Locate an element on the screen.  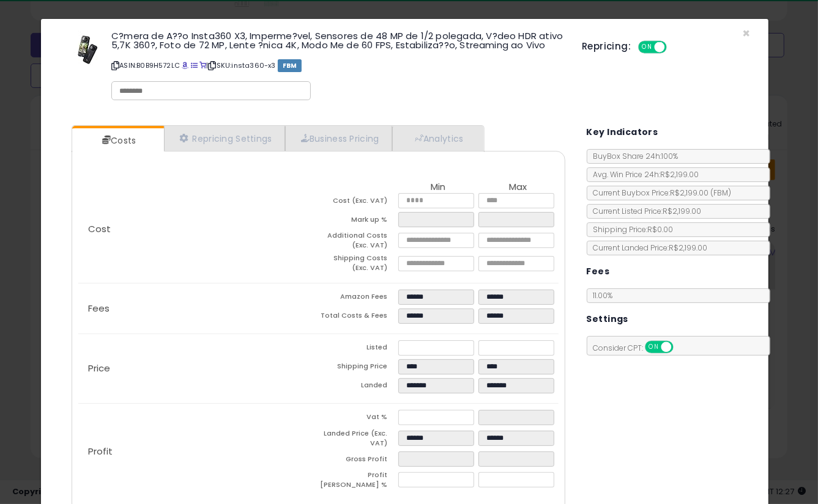
td: Gross Profit is located at coordinates (358, 461).